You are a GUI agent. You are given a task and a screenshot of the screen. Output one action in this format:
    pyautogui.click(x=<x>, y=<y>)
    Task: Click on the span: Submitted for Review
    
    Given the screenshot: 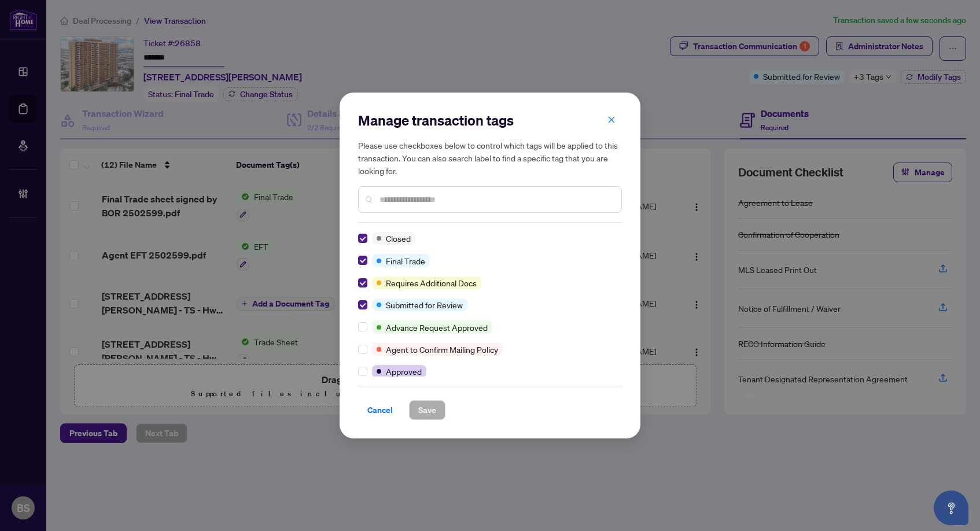 What is the action you would take?
    pyautogui.click(x=424, y=305)
    